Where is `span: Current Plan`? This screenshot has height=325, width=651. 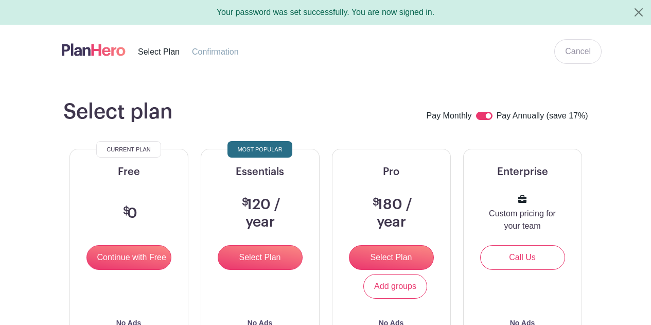 span: Current Plan is located at coordinates (128, 149).